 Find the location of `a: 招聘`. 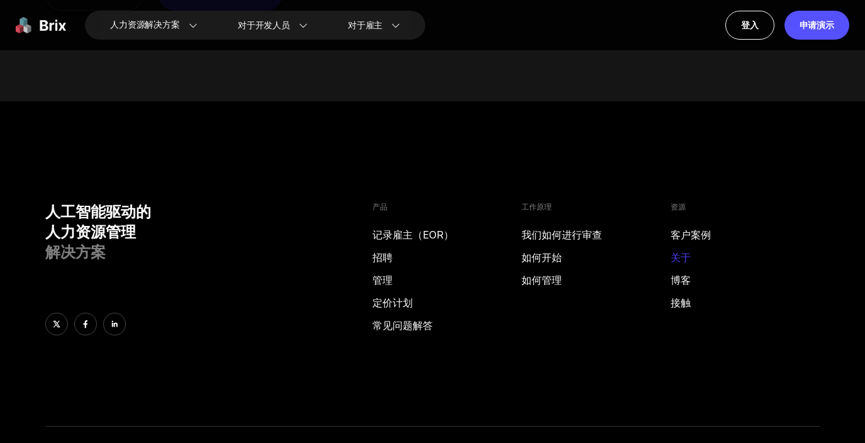

a: 招聘 is located at coordinates (447, 257).